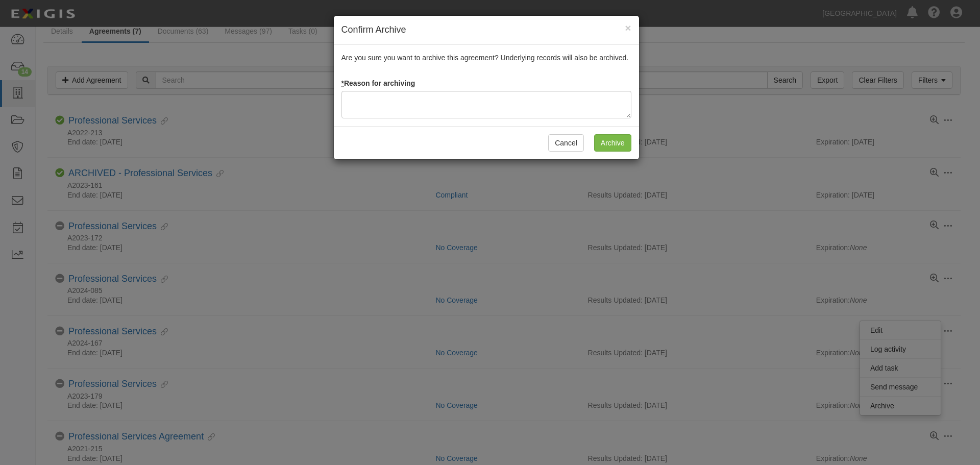 The width and height of the screenshot is (980, 465). I want to click on abbr: required, so click(342, 83).